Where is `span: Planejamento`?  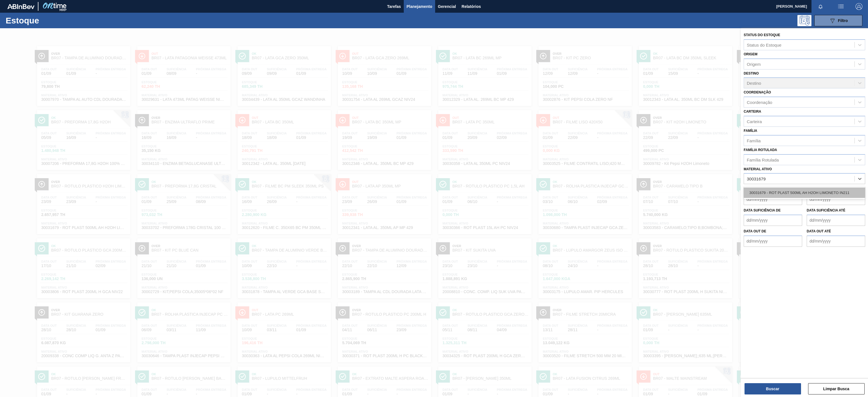
span: Planejamento is located at coordinates (419, 7).